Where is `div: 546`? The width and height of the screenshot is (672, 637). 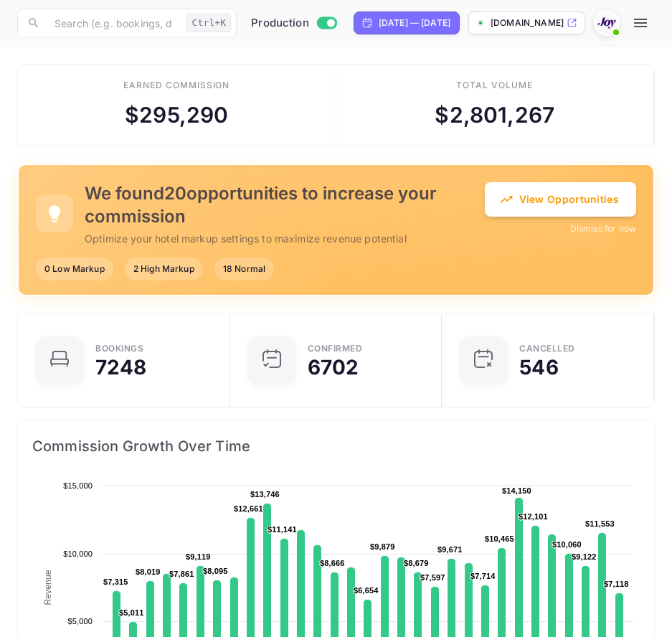 div: 546 is located at coordinates (538, 367).